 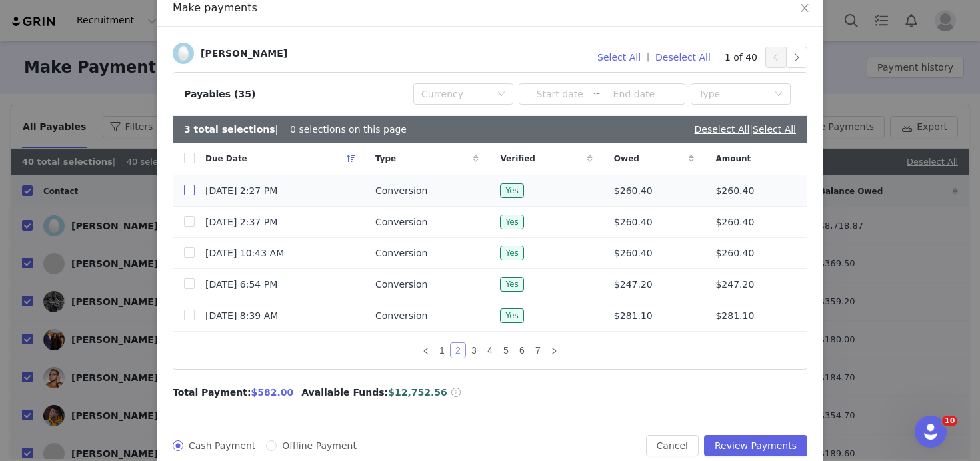 I want to click on span: Offline Payment, so click(x=319, y=446).